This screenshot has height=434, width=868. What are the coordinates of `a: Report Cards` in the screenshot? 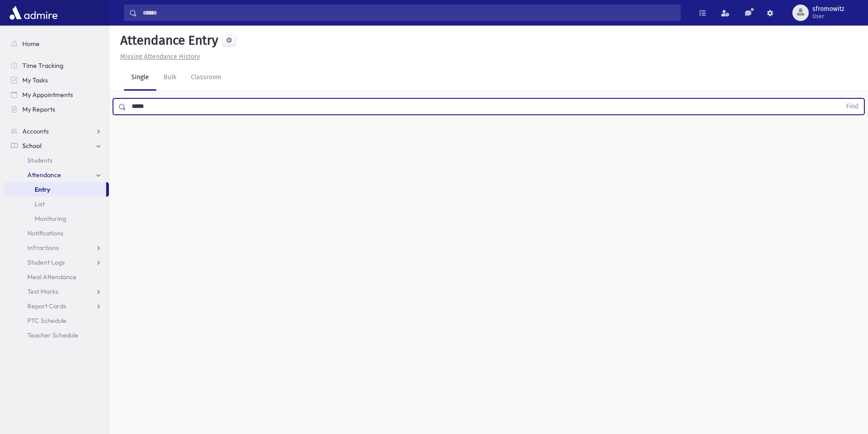 It's located at (56, 306).